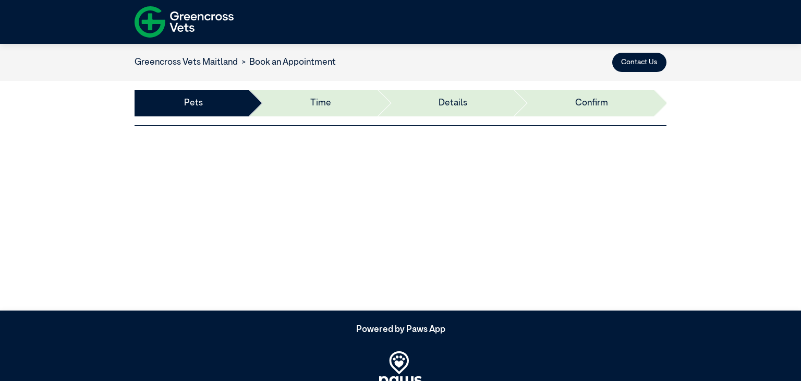 Image resolution: width=801 pixels, height=381 pixels. Describe the element at coordinates (235, 63) in the screenshot. I see `nav: breadcrumb` at that location.